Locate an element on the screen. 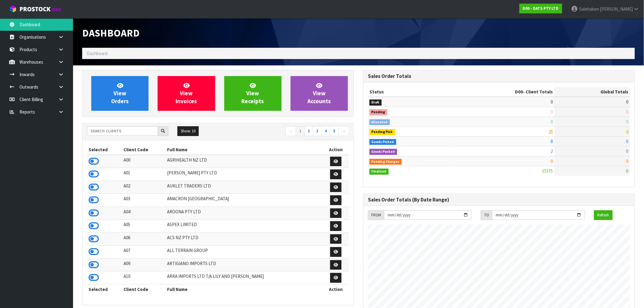  a: 5 is located at coordinates (334, 131).